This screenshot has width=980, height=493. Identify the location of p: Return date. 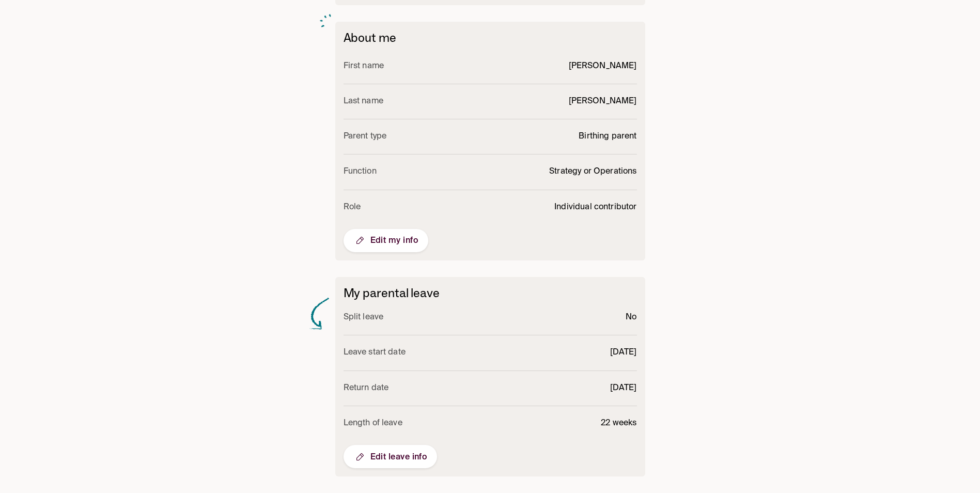
(367, 388).